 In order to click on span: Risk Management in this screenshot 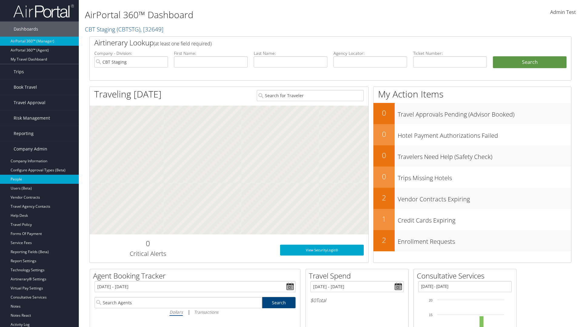, I will do `click(32, 118)`.